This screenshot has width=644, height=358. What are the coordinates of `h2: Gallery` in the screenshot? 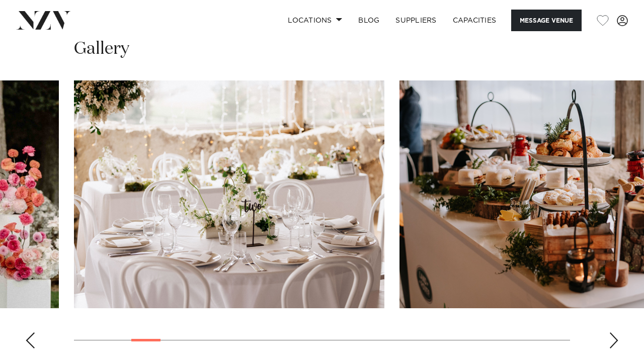 It's located at (102, 49).